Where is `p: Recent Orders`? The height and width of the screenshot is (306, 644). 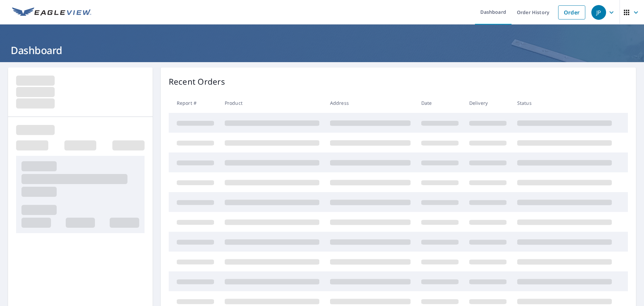
p: Recent Orders is located at coordinates (197, 82).